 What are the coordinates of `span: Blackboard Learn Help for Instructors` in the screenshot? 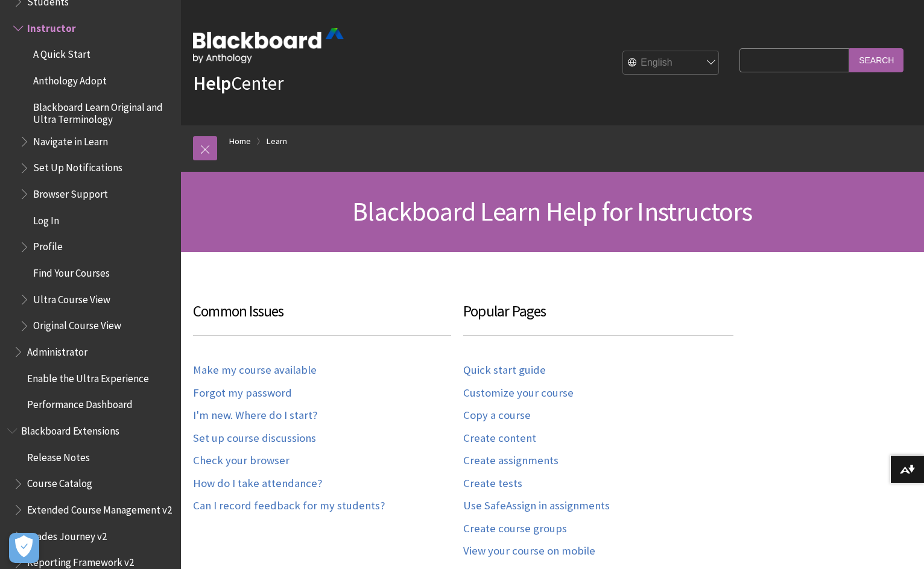 It's located at (552, 211).